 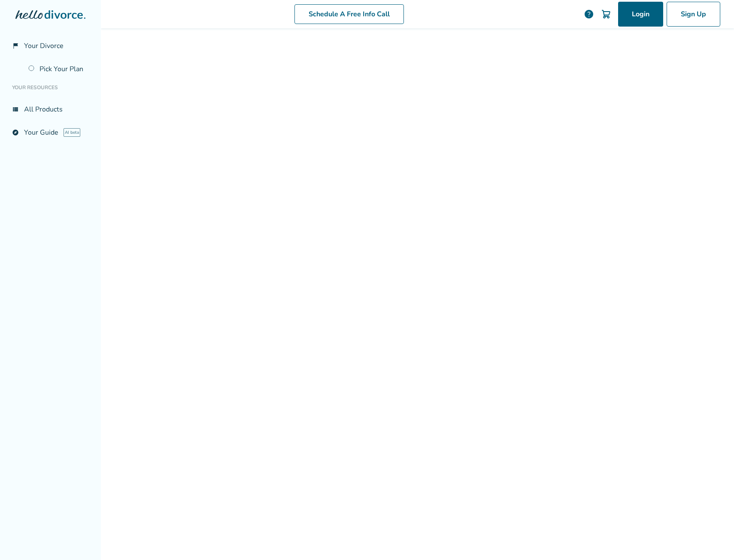 I want to click on a: Pick Your Plan, so click(x=58, y=69).